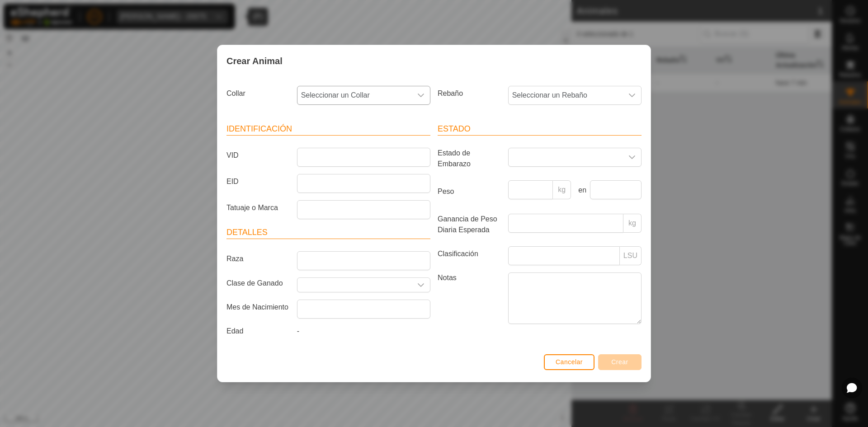 The width and height of the screenshot is (868, 427). Describe the element at coordinates (581, 190) in the screenshot. I see `label: en` at that location.